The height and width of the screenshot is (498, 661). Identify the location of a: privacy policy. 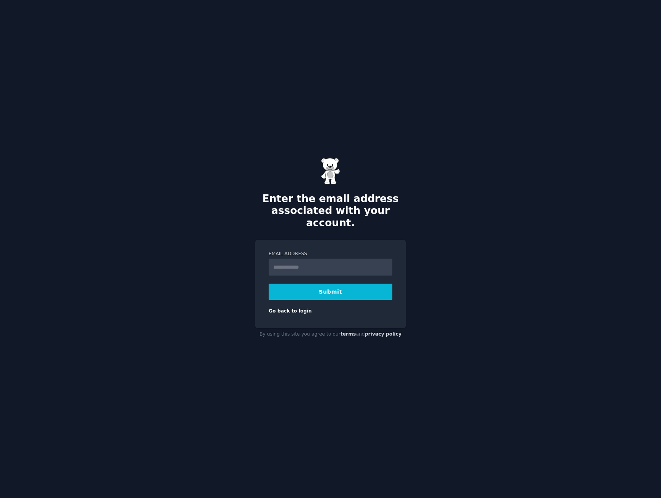
(383, 334).